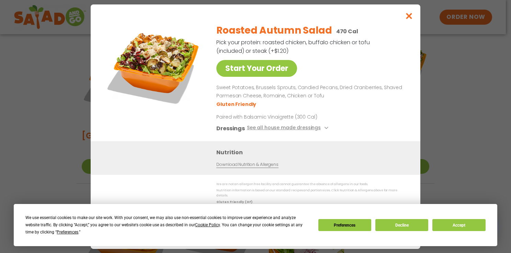 The width and height of the screenshot is (511, 253). What do you see at coordinates (274, 31) in the screenshot?
I see `h2: Roasted Autumn Salad` at bounding box center [274, 31].